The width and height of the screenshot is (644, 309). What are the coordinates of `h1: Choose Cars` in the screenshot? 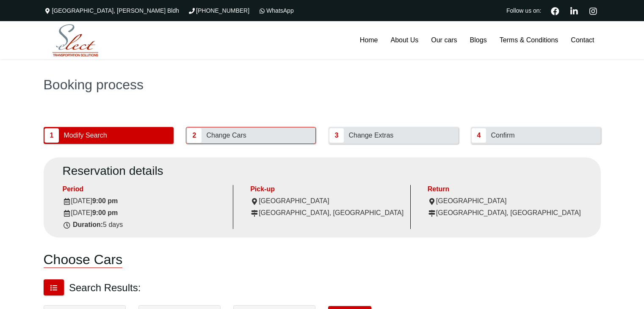 It's located at (83, 256).